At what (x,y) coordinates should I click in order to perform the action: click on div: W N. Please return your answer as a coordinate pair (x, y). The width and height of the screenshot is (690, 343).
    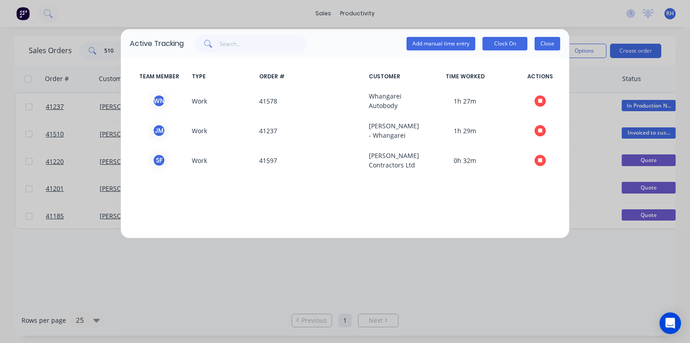
    Looking at the image, I should click on (159, 101).